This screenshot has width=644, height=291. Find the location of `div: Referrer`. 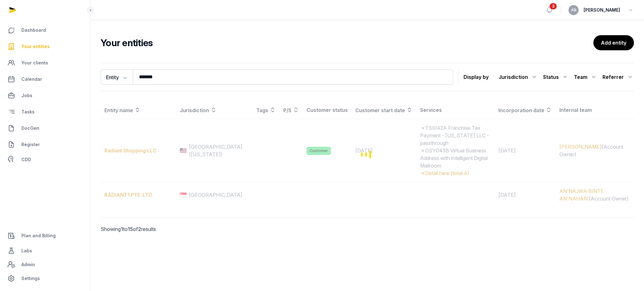

div: Referrer is located at coordinates (618, 77).